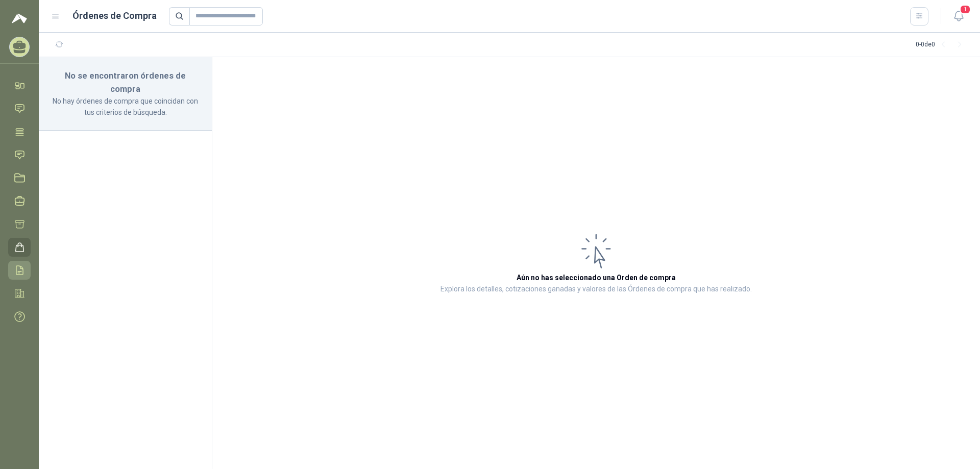 This screenshot has height=469, width=980. I want to click on img: Logo peakr, so click(20, 18).